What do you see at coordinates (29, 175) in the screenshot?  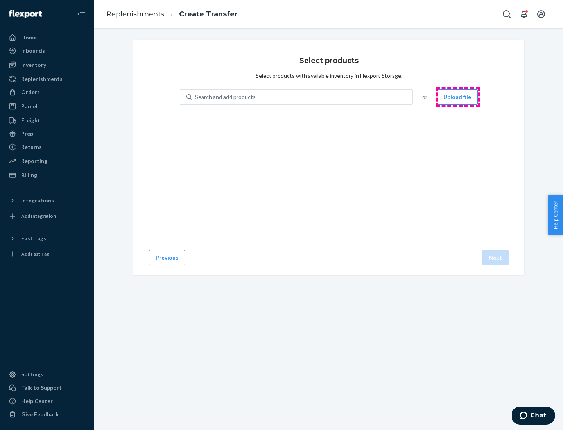 I see `div: Billing` at bounding box center [29, 175].